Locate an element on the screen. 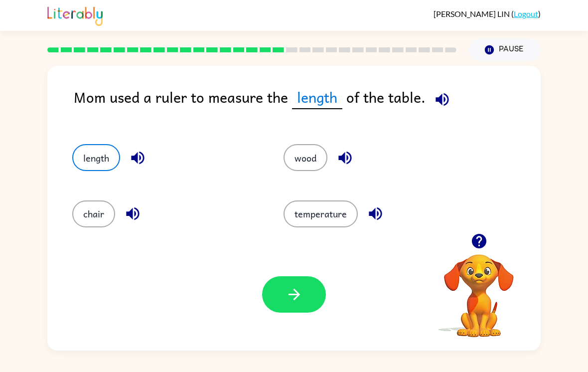 The image size is (588, 372). img: Literably is located at coordinates (75, 15).